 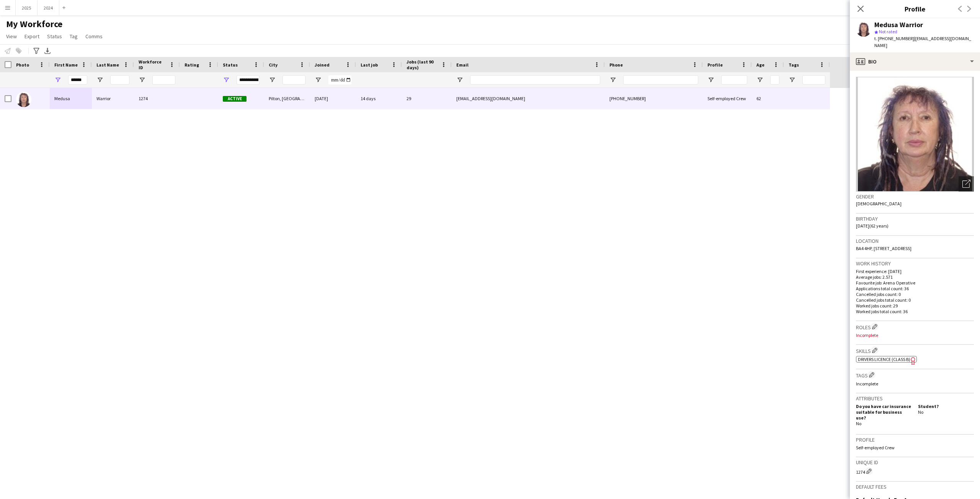 What do you see at coordinates (916, 264) in the screenshot?
I see `h3: Work history` at bounding box center [916, 264].